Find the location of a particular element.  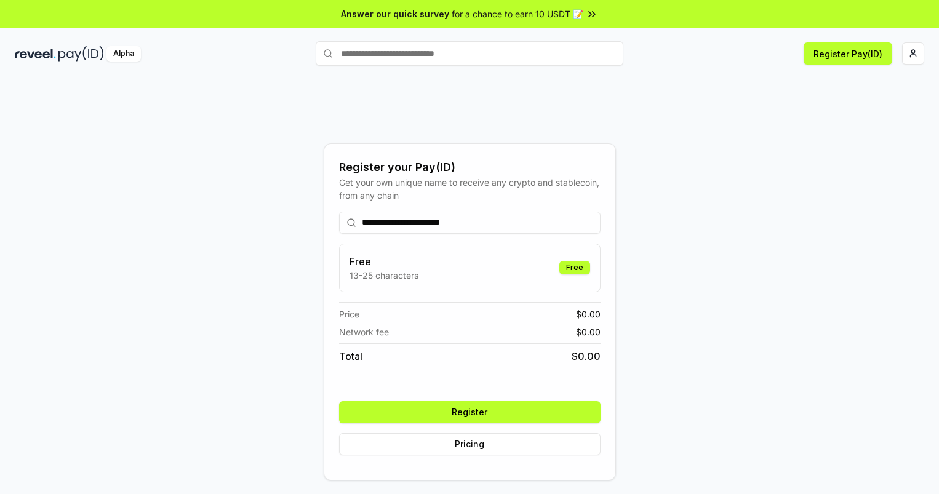

div: Get your own unique name to receive any crypto and stablecoin, from any chain is located at coordinates (470, 189).